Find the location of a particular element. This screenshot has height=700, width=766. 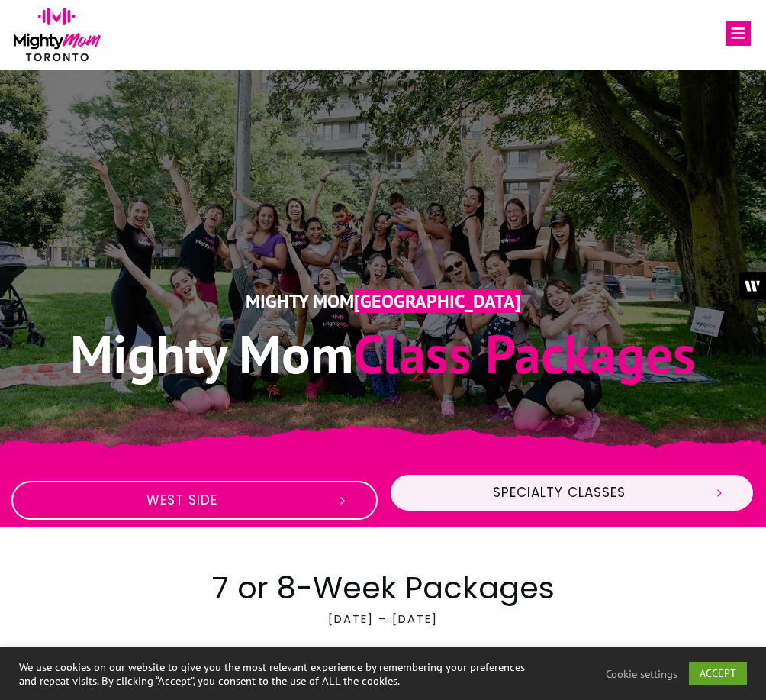

a: West Side is located at coordinates (195, 501).